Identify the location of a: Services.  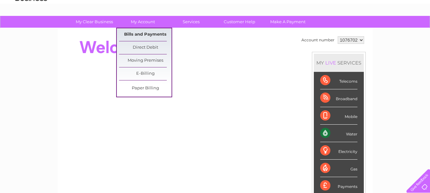
(191, 22).